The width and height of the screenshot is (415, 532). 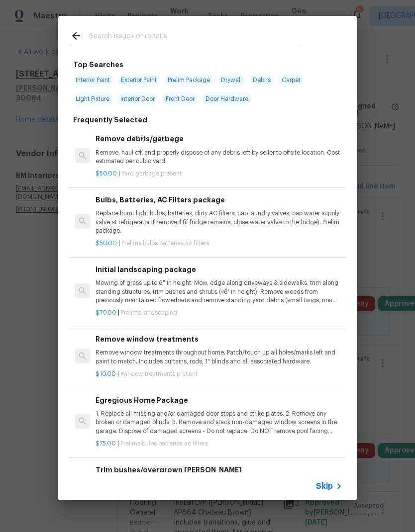 I want to click on span: Door Hardware, so click(x=227, y=99).